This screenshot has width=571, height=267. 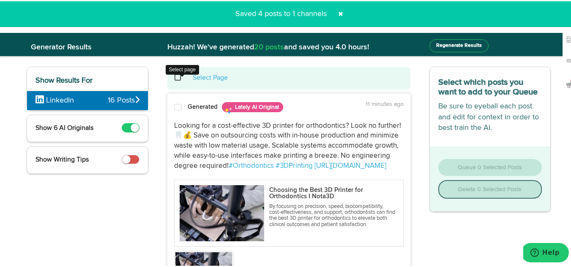 I want to click on a: #3DPrinting, so click(x=294, y=165).